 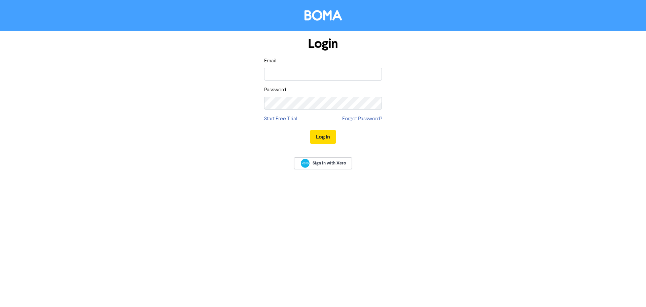 I want to click on img: BOMA Logo, so click(x=323, y=15).